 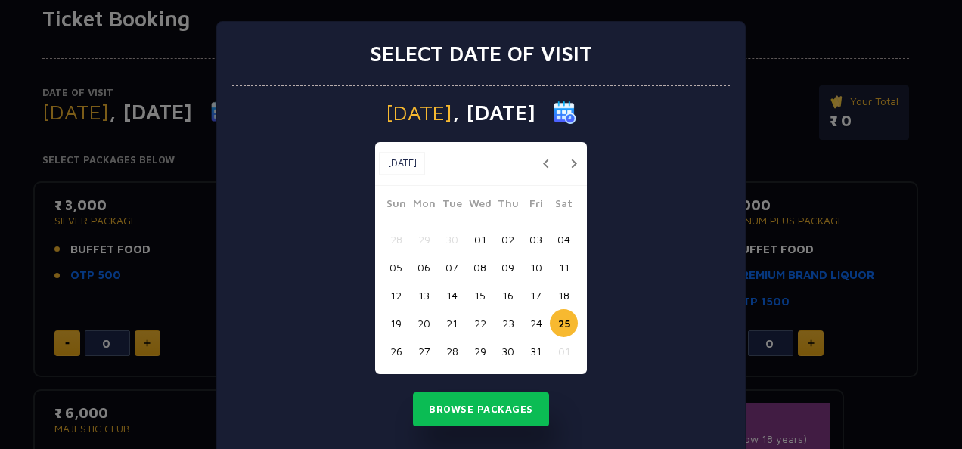 What do you see at coordinates (565, 113) in the screenshot?
I see `img: calender icon` at bounding box center [565, 113].